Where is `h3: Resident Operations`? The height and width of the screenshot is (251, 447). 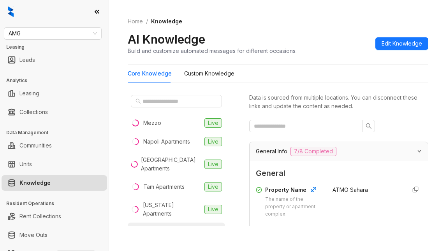 h3: Resident Operations is located at coordinates (57, 203).